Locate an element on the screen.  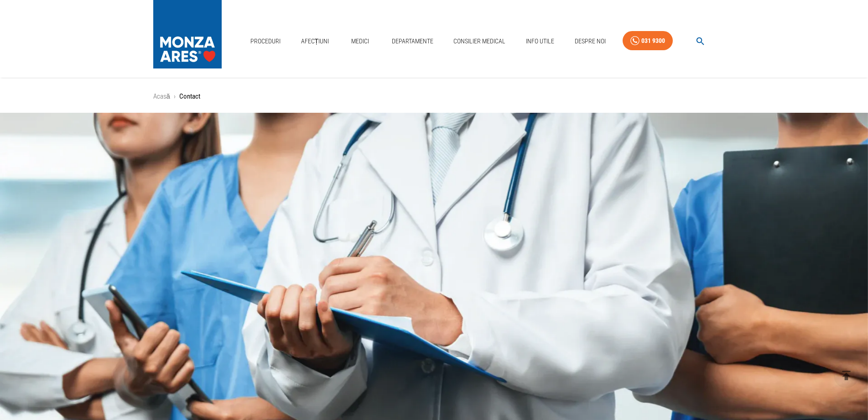
a: Proceduri is located at coordinates (266, 41).